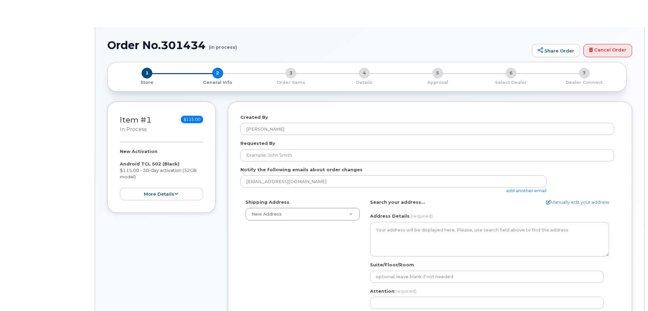 This screenshot has height=311, width=648. What do you see at coordinates (392, 265) in the screenshot?
I see `label: Suite/Floor/Room` at bounding box center [392, 265].